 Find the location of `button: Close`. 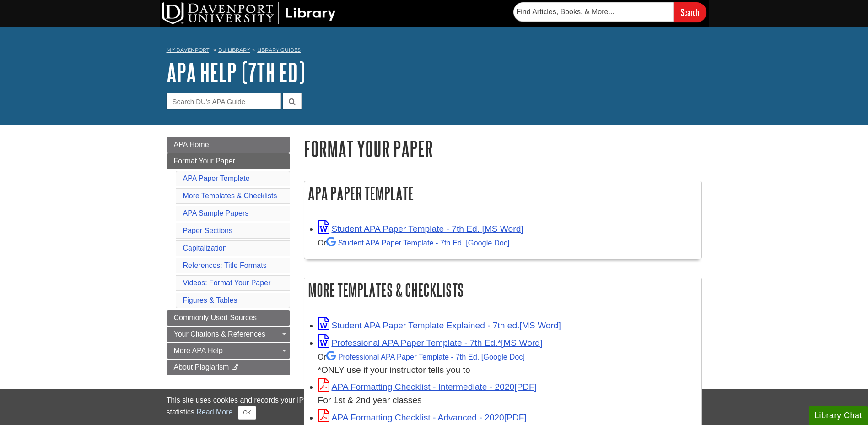

button: Close is located at coordinates (247, 412).